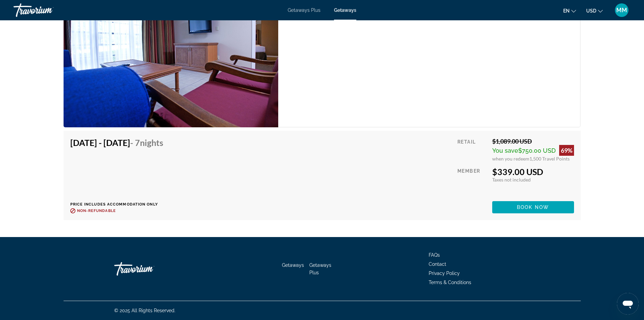  I want to click on a: Terms & Conditions, so click(450, 282).